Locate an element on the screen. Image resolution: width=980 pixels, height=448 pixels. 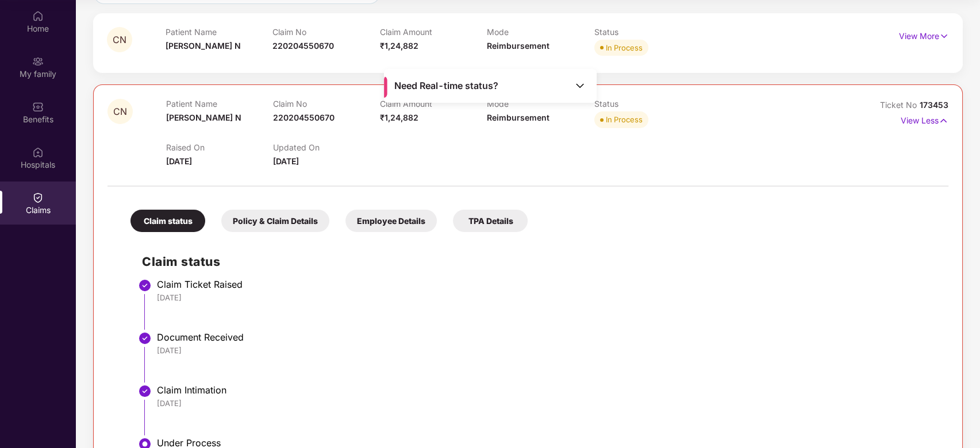
img: svg+xml;base64,PHN2ZyB3aWR0aD0iMjAiIGhlaWdodD0iMjAiIHZpZXdCb3g9IjAgMCAyMCAyMCIgZmlsbD0ibm9uZSIgeG... is located at coordinates (38, 62).